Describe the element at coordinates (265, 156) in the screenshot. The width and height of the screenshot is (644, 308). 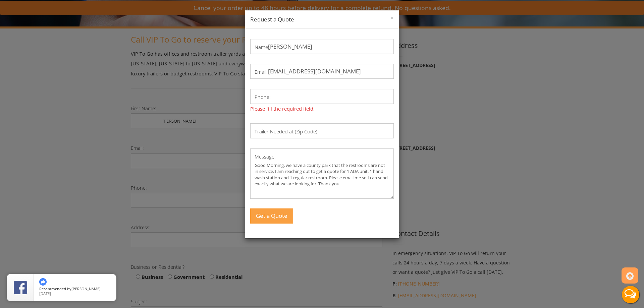
I see `label: Message:` at that location.